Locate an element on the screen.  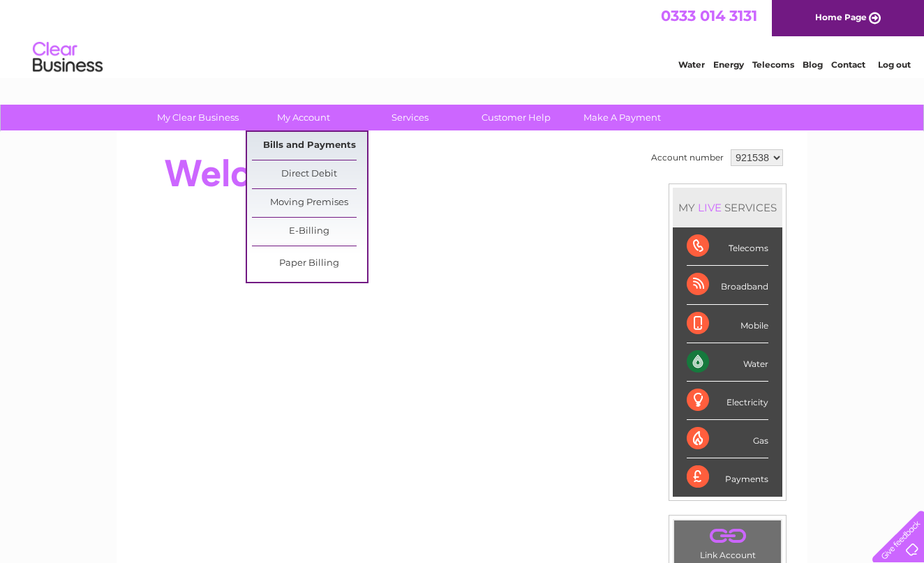
a: Services is located at coordinates (409, 118).